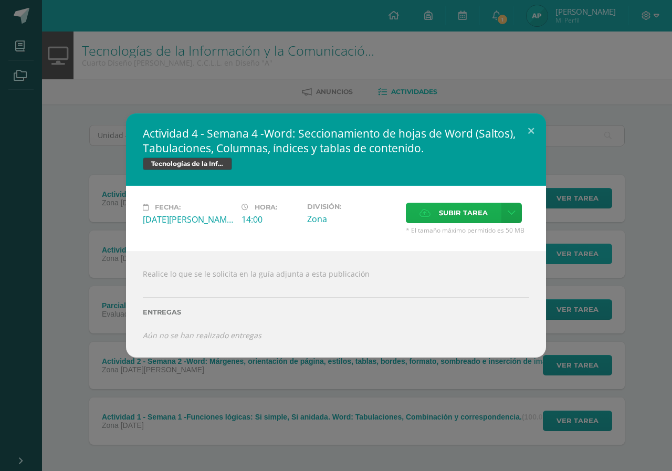 The width and height of the screenshot is (672, 471). What do you see at coordinates (531, 131) in the screenshot?
I see `button: Close (Esc)` at bounding box center [531, 131].